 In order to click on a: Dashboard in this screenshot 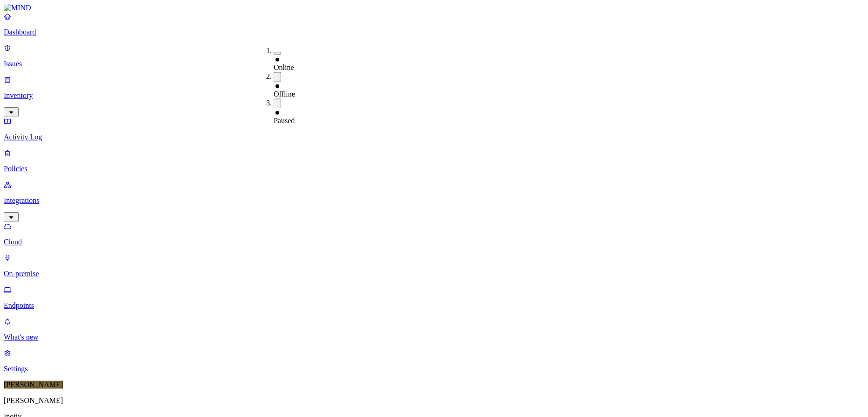, I will do `click(434, 24)`.